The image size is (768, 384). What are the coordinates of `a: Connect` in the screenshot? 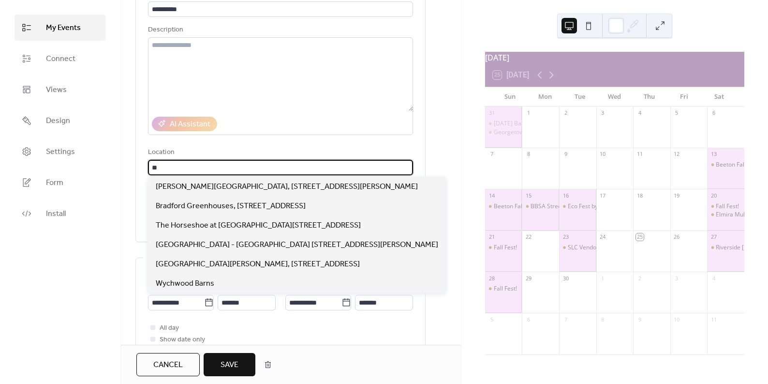 It's located at (60, 59).